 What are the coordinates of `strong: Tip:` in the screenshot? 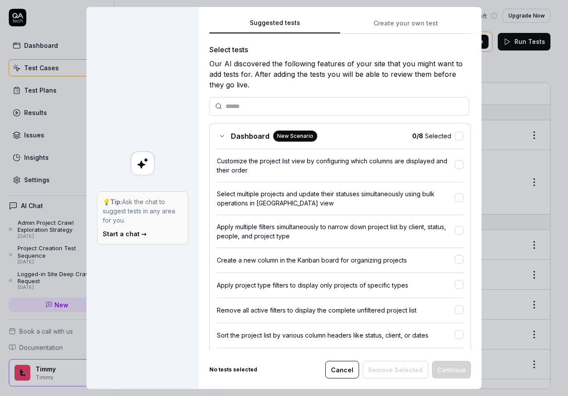 It's located at (116, 201).